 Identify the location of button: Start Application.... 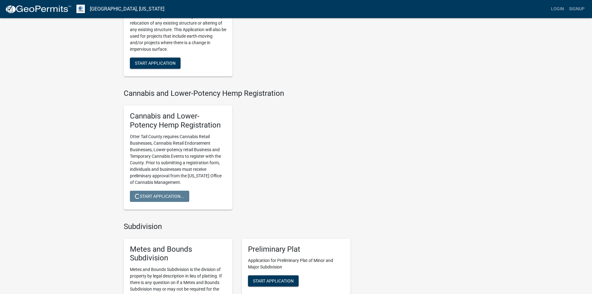
(159, 196).